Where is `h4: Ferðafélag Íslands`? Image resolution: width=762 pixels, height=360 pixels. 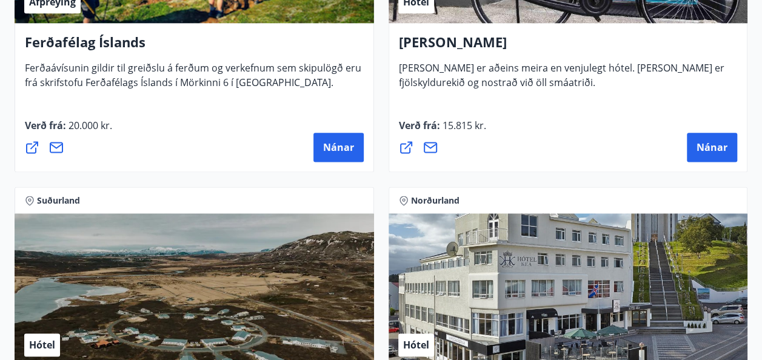
h4: Ferðafélag Íslands is located at coordinates (194, 47).